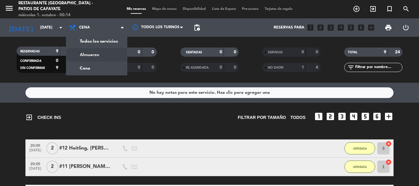  What do you see at coordinates (405, 28) in the screenshot?
I see `i: power_settings_new` at bounding box center [405, 28].